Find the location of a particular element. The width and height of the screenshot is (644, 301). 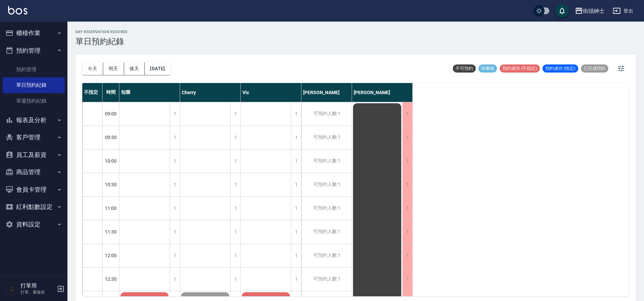

div: 11:00 is located at coordinates (111, 208).